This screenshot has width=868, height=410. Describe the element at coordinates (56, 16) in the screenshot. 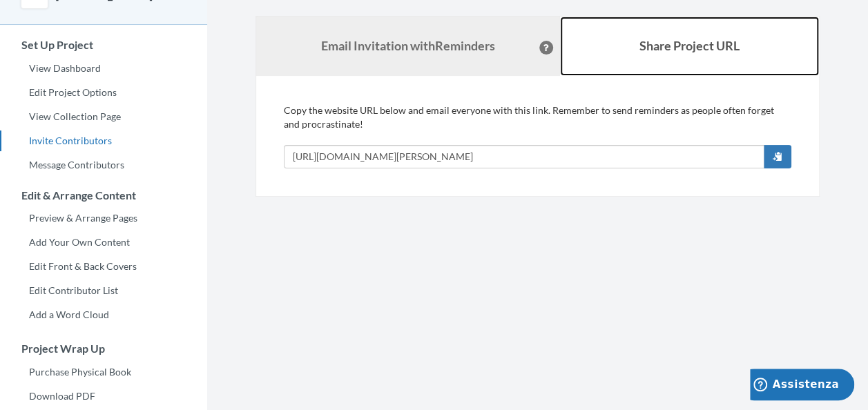

I see `span: Assistenza` at that location.